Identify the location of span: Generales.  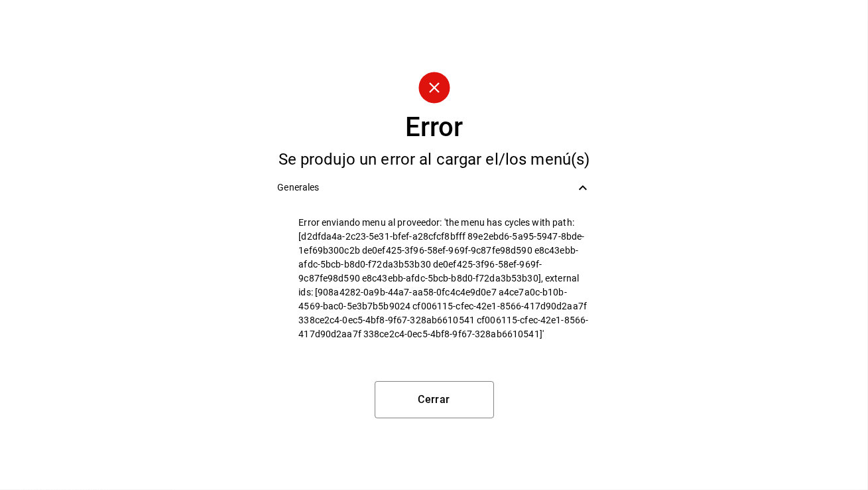
(425, 187).